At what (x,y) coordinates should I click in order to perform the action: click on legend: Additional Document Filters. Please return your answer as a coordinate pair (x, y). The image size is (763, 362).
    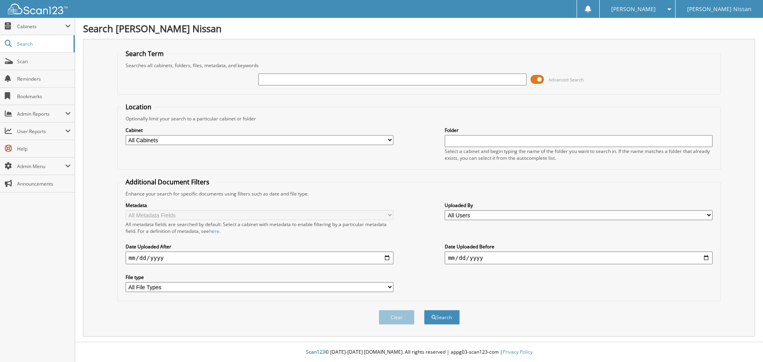
    Looking at the image, I should click on (167, 182).